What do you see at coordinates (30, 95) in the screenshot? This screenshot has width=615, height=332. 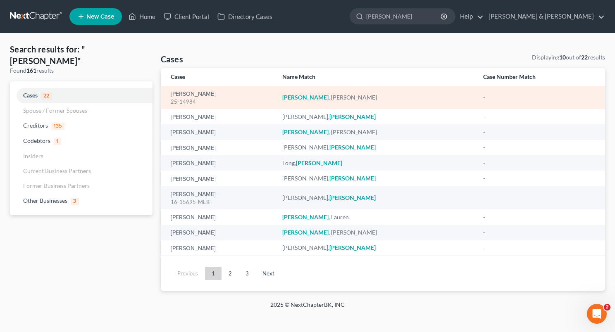 I see `span: Cases` at bounding box center [30, 95].